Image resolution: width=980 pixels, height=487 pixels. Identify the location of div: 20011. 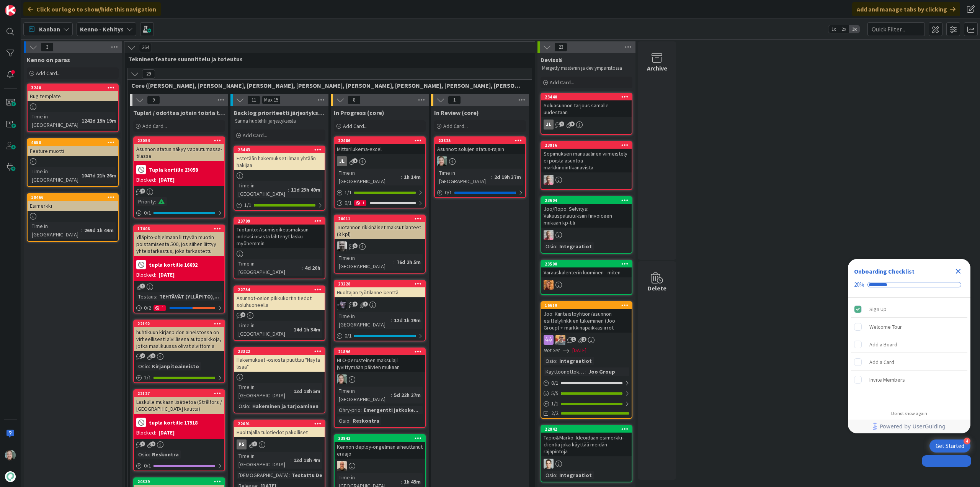
(381, 219).